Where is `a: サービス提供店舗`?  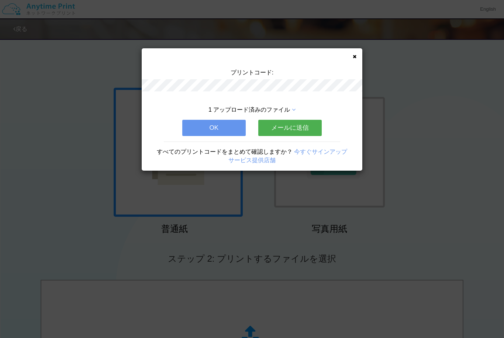
a: サービス提供店舗 is located at coordinates (252, 160).